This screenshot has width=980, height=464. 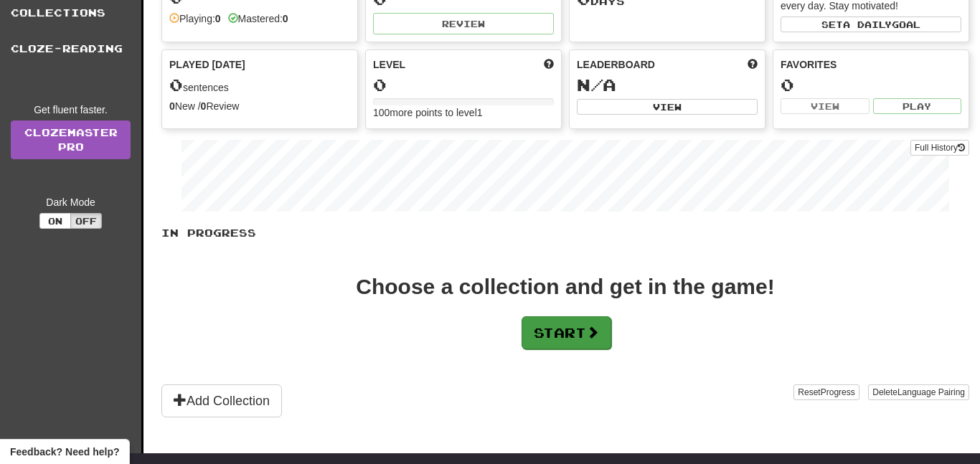 I want to click on button: On, so click(x=55, y=221).